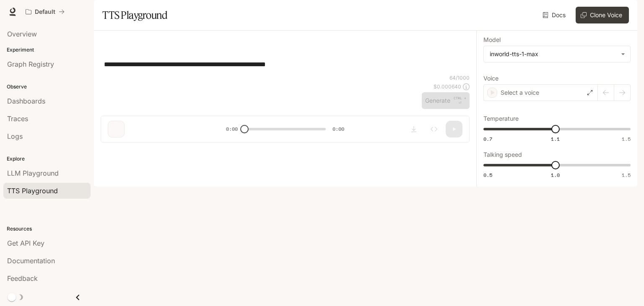  I want to click on p: Model, so click(492, 40).